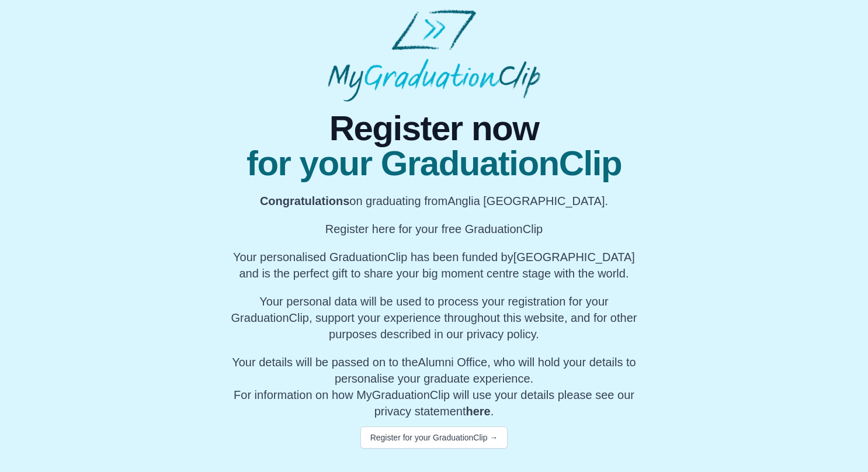 The image size is (868, 472). Describe the element at coordinates (434, 437) in the screenshot. I see `button: Register for your GraduationClip →` at that location.